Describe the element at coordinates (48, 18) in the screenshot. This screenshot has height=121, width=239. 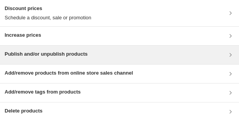
I see `p: Schedule a discount, sale or promotion` at that location.